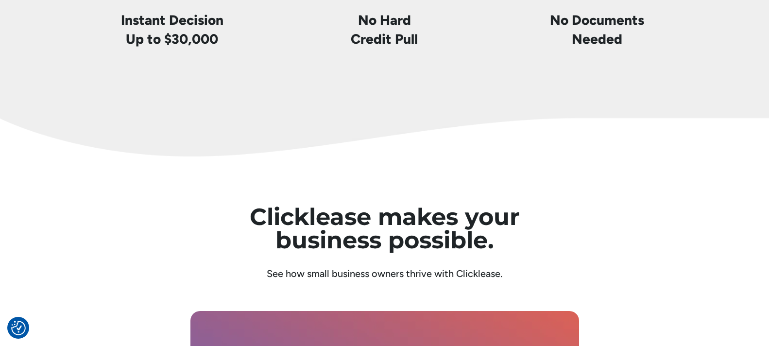  What do you see at coordinates (385, 228) in the screenshot?
I see `h1: Clicklease makes your business possible.` at bounding box center [385, 228].